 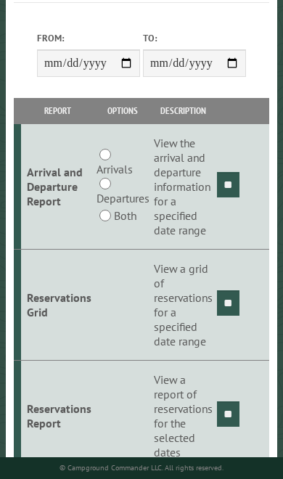 What do you see at coordinates (57, 305) in the screenshot?
I see `td: Reservations Grid` at bounding box center [57, 305].